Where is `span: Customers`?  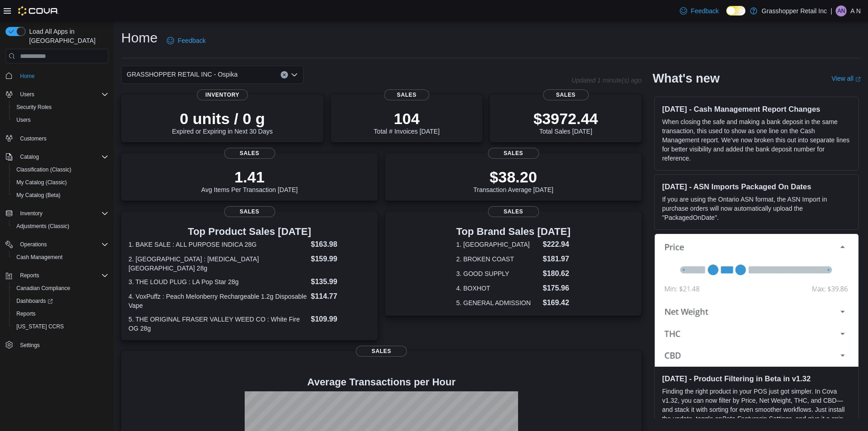 span: Customers is located at coordinates (33, 138).